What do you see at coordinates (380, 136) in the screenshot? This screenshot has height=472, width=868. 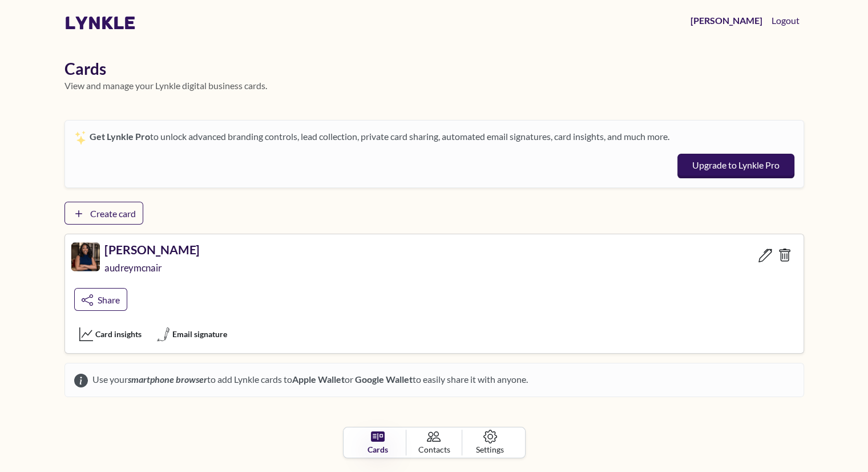 I see `span: to unlock advanced branding controls, lead collection, private card sharing, automated email sign...` at bounding box center [380, 136].